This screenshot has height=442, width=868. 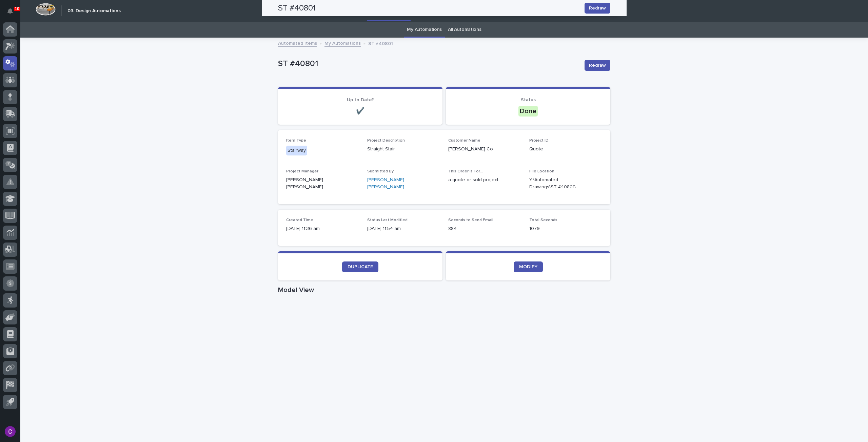 What do you see at coordinates (484, 180) in the screenshot?
I see `p: a quote or sold project` at bounding box center [484, 180].